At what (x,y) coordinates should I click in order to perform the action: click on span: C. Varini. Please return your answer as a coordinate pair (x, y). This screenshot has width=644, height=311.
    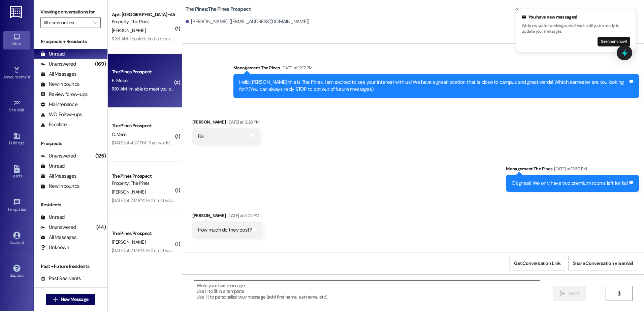
    Looking at the image, I should click on (120, 135).